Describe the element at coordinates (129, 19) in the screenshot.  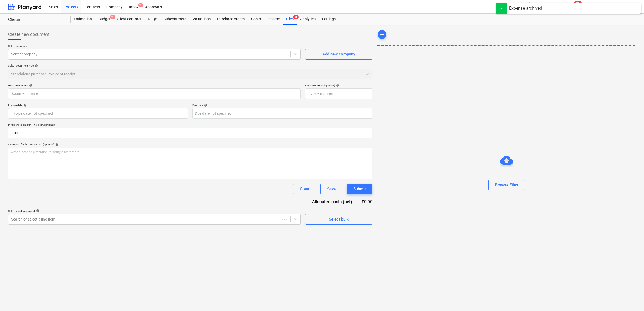
I see `a: Client contract` at that location.